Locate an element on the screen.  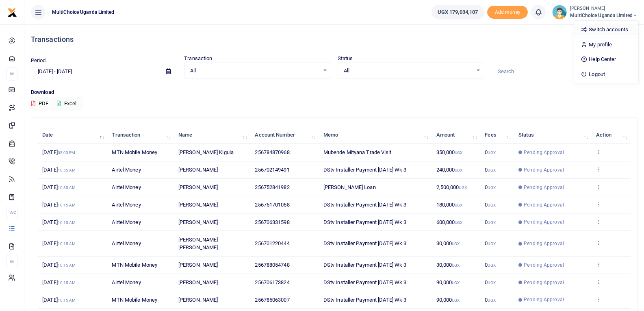
input: select period is located at coordinates (95, 72).